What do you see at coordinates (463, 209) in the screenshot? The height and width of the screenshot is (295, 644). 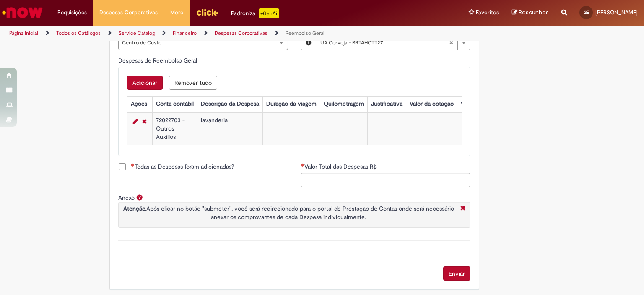 I see `i: Fechar More information Por anexo` at bounding box center [463, 209].